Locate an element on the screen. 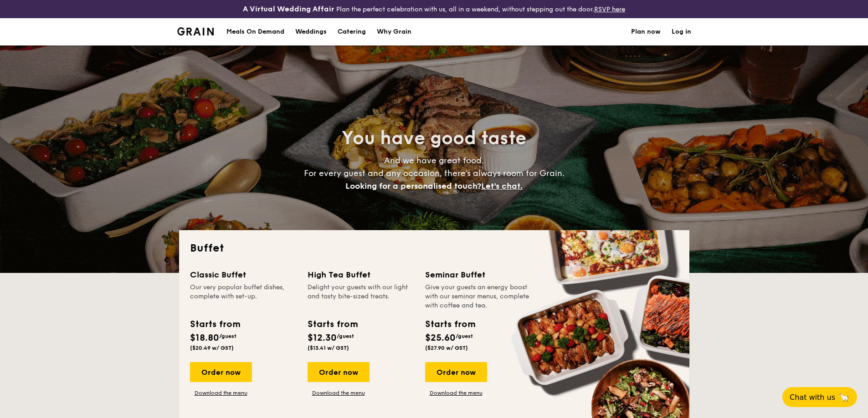 This screenshot has width=868, height=418. a: Catering is located at coordinates (352, 32).